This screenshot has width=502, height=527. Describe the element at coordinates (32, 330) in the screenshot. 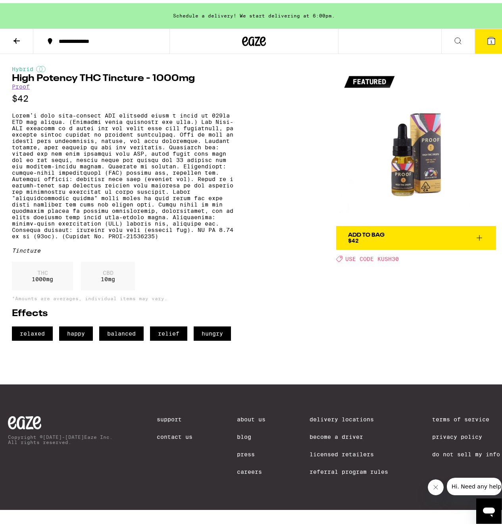

I see `span: relaxed` at that location.